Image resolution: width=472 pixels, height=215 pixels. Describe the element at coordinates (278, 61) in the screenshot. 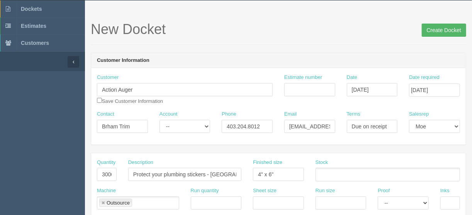

I see `header: Customer Information` at that location.